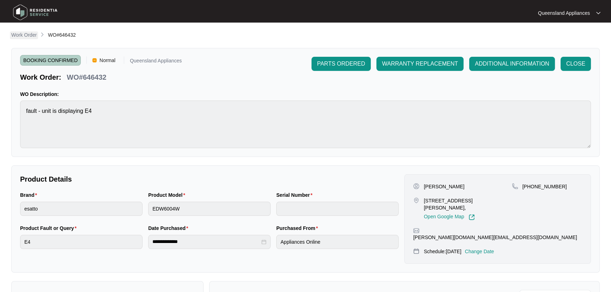  I want to click on button: CLOSE, so click(576, 64).